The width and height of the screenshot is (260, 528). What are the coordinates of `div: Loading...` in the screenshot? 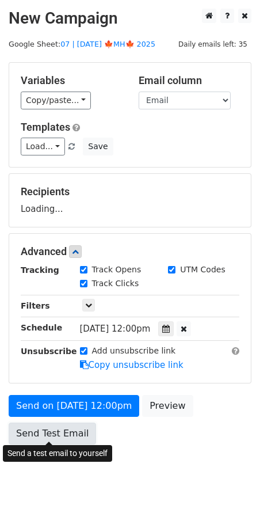 It's located at (130, 200).